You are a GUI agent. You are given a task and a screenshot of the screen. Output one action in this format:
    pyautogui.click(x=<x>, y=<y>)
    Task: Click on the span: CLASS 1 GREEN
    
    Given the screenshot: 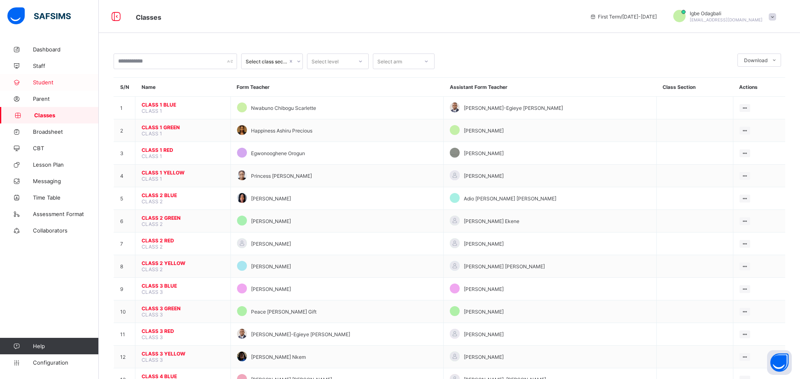 What is the action you would take?
    pyautogui.click(x=183, y=127)
    